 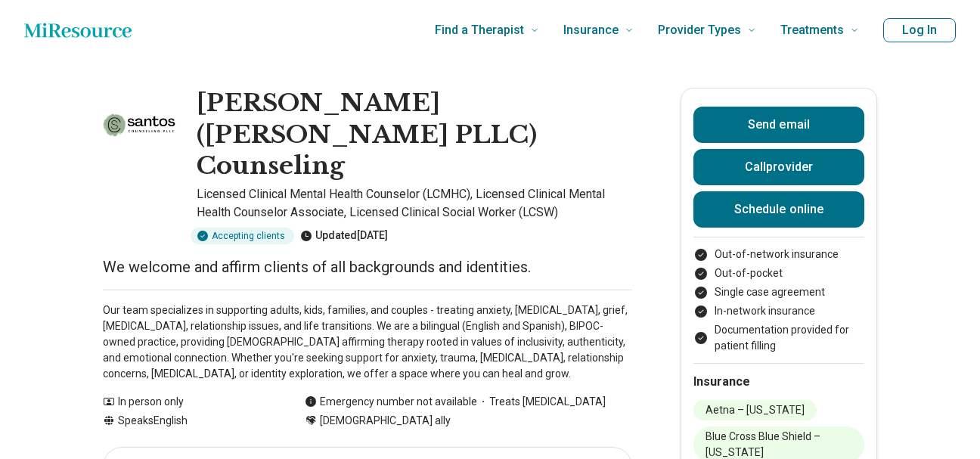 I want to click on h2: Insurance, so click(x=778, y=382).